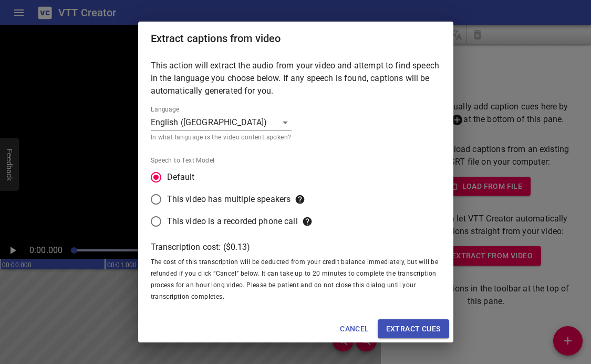  I want to click on label: Language, so click(165, 109).